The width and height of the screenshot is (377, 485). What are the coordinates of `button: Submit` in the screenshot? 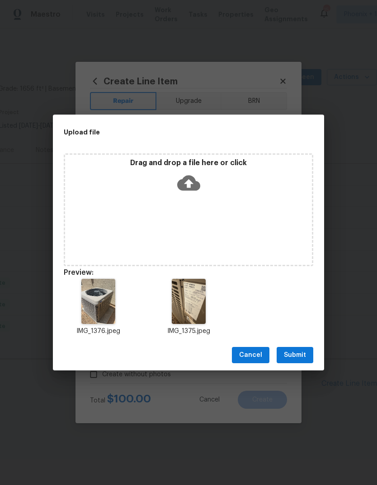 It's located at (294, 355).